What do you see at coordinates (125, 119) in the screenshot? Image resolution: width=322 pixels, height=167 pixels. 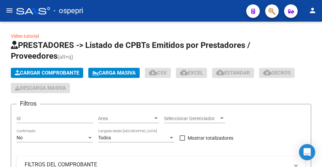 I see `span: Area` at bounding box center [125, 119].